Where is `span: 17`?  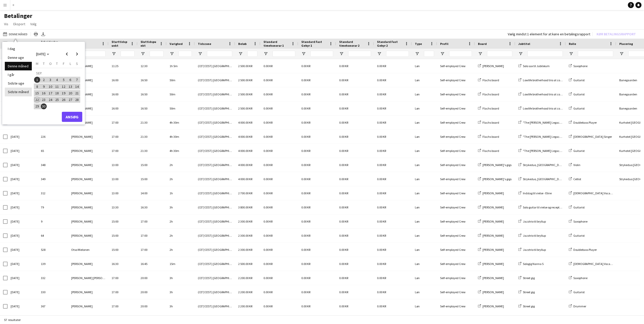 span: 17 is located at coordinates (51, 93).